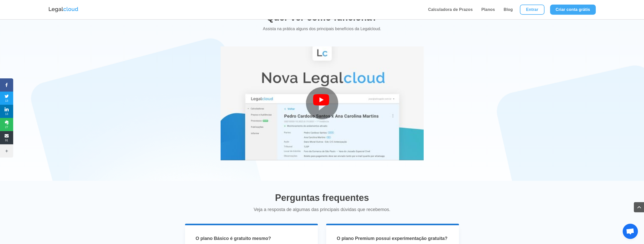 The width and height of the screenshot is (644, 244). What do you see at coordinates (322, 210) in the screenshot?
I see `span: Veja a resposta de algumas das principais dúvidas que recebemos.` at bounding box center [322, 210].